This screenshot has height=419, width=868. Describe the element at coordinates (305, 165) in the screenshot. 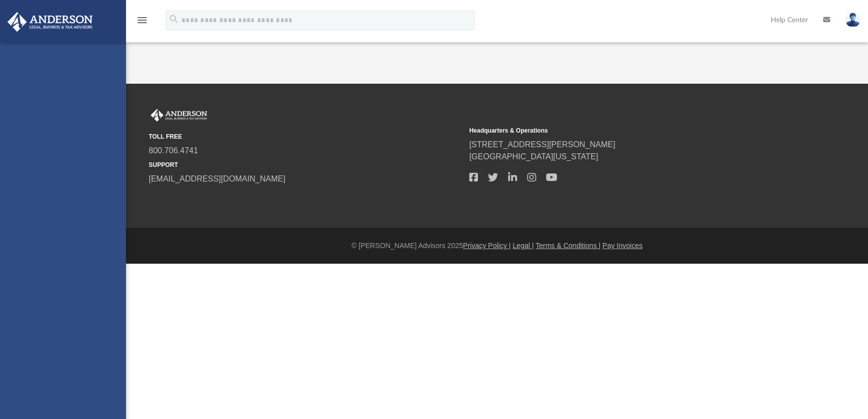

I see `small: SUPPORT` at that location.